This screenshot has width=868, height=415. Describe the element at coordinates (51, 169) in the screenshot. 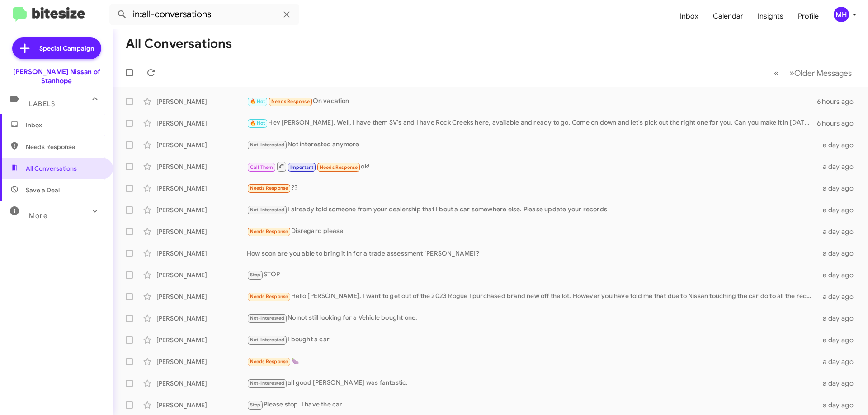

I see `span: All Conversations` at that location.